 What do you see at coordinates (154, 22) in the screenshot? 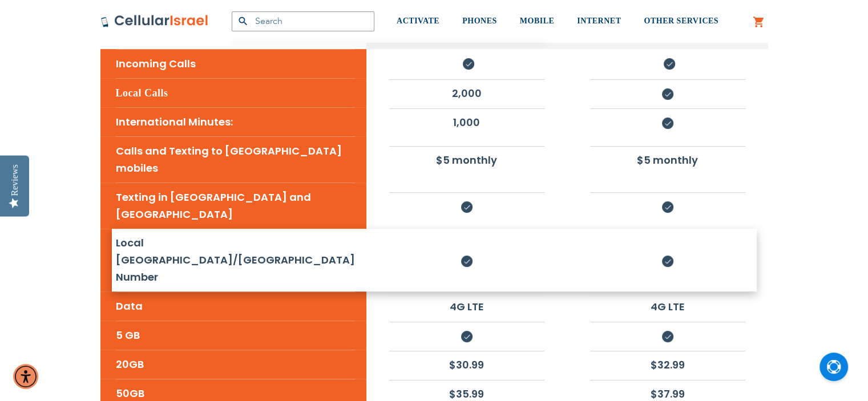
I see `img: Cellular Israel Logo` at bounding box center [154, 22].